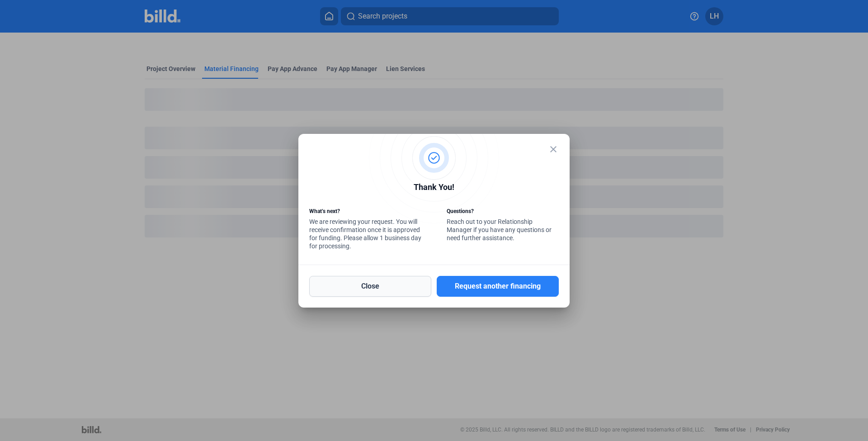 Image resolution: width=868 pixels, height=441 pixels. I want to click on div: We are reviewing your request. You will receive confirmation once it is approved for funding. Ple..., so click(366, 229).